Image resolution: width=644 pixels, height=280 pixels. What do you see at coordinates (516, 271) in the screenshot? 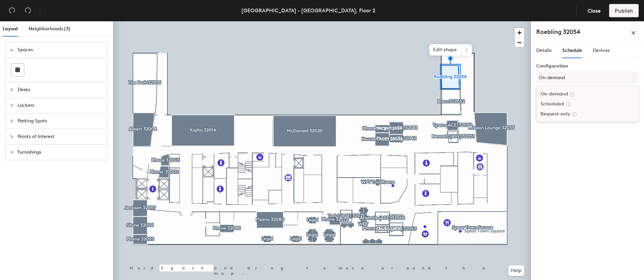
I see `button: Help` at bounding box center [516, 271].